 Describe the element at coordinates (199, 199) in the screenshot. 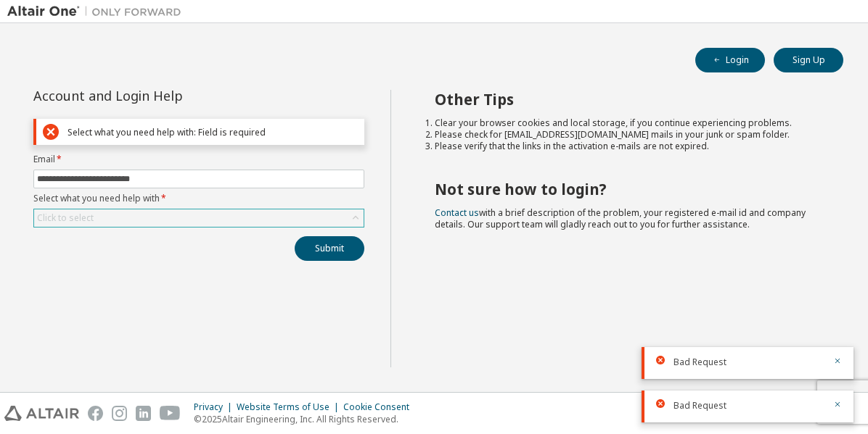

I see `label: Select what you need help with` at that location.